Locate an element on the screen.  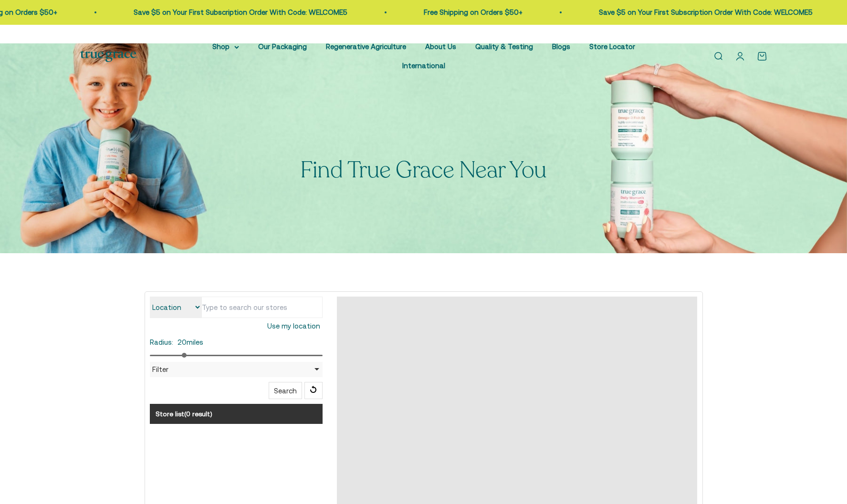
input: Radius is located at coordinates (237, 355).